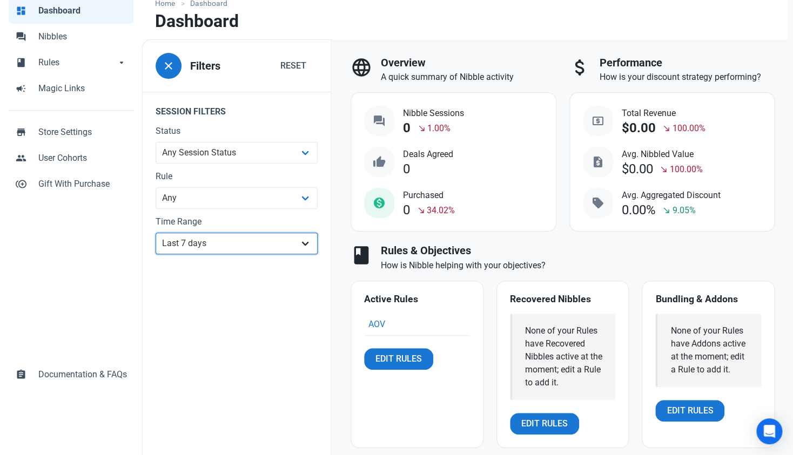 The image size is (793, 455). Describe the element at coordinates (293, 66) in the screenshot. I see `span: Reset` at that location.